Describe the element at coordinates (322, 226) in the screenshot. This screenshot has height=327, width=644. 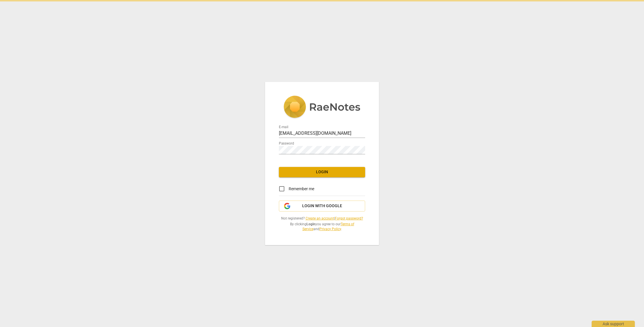
I see `span: By clicking you agree to our and .` at that location.